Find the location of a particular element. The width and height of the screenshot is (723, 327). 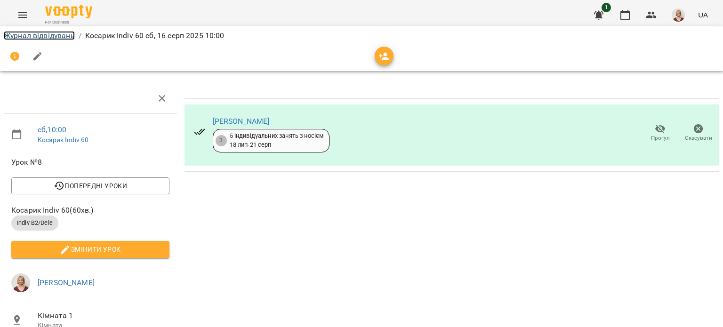

span: Кімната 1 is located at coordinates (104, 316).